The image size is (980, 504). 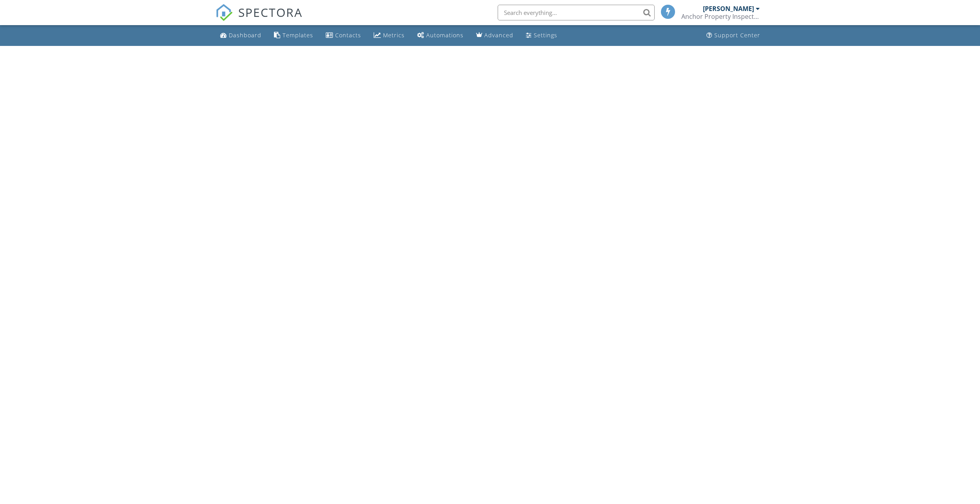 I want to click on a: Templates, so click(x=294, y=35).